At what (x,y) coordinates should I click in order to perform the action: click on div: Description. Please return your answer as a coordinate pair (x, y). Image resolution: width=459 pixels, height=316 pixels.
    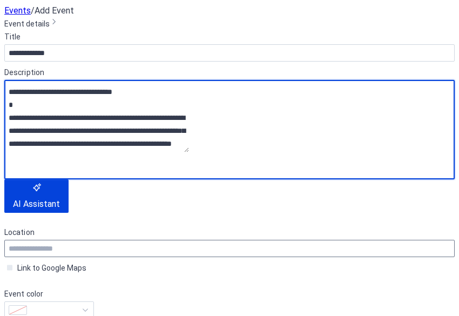
    Looking at the image, I should click on (228, 72).